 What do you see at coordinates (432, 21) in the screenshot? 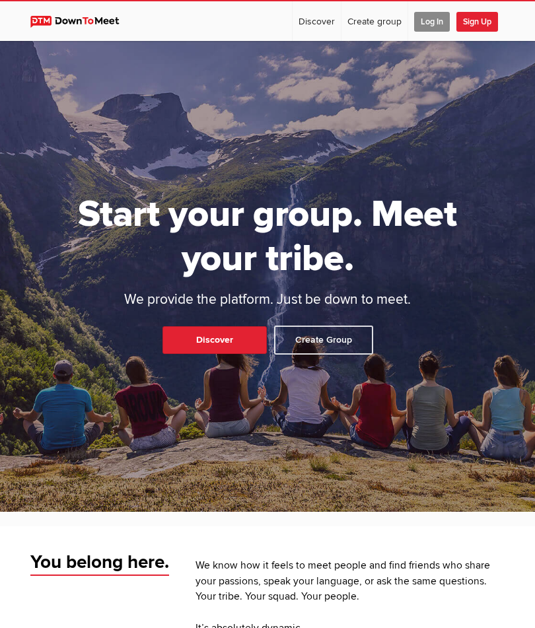
I see `a: Log In` at bounding box center [432, 21].